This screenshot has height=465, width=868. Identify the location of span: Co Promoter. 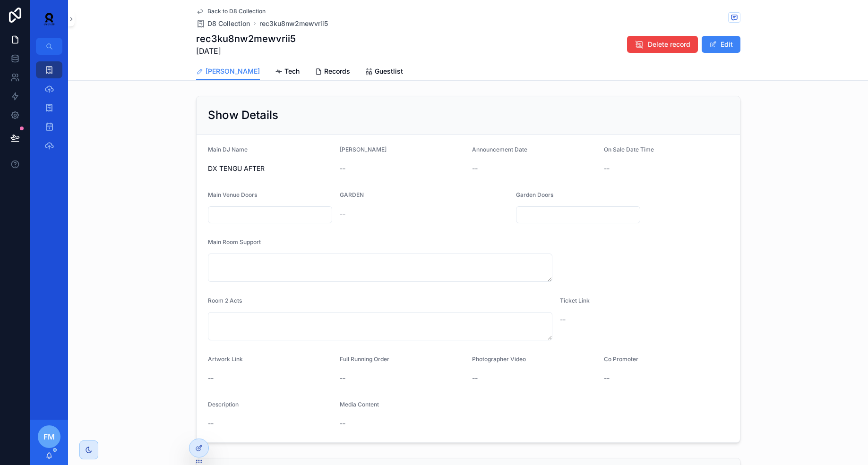
(621, 359).